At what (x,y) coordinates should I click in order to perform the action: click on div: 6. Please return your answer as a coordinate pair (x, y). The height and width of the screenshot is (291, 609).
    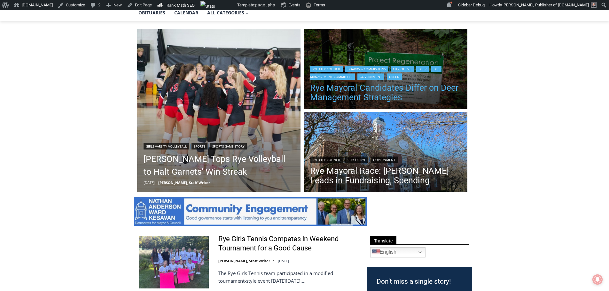
    Looking at the image, I should click on (76, 57).